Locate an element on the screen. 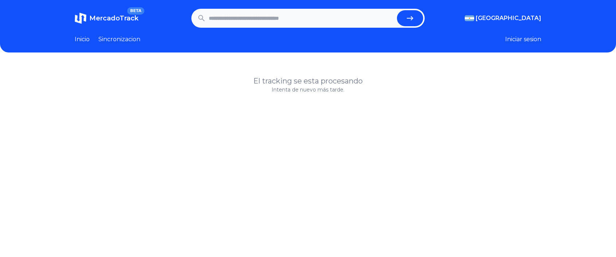 This screenshot has width=616, height=257. img: Argentina is located at coordinates (470, 18).